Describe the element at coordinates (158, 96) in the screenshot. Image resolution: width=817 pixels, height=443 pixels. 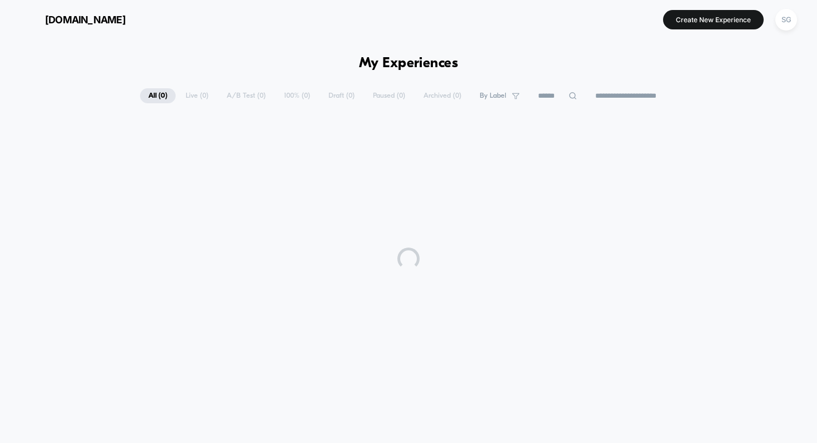
I see `span: All ( 0 )` at that location.